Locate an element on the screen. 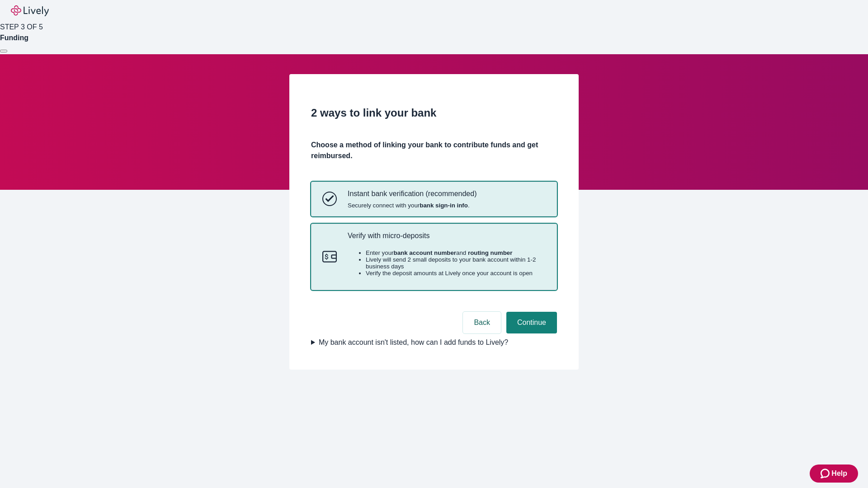 This screenshot has height=488, width=868. p: Instant bank verification (recommended) is located at coordinates (412, 194).